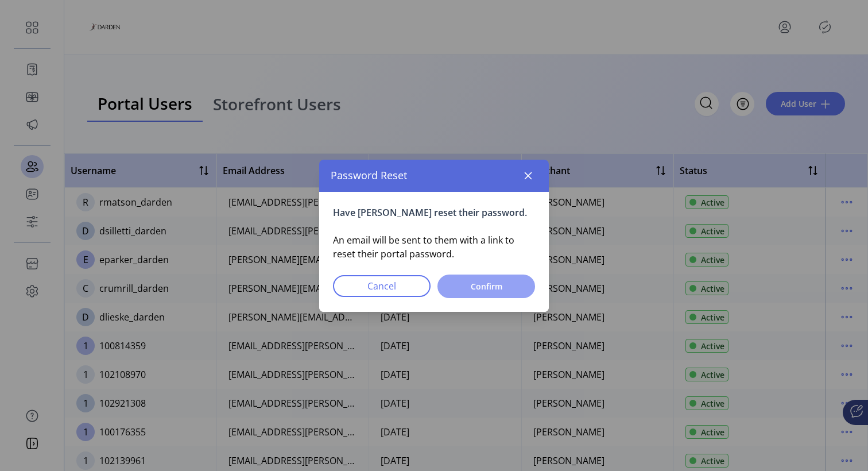 The height and width of the screenshot is (471, 868). I want to click on span: Cancel, so click(382, 286).